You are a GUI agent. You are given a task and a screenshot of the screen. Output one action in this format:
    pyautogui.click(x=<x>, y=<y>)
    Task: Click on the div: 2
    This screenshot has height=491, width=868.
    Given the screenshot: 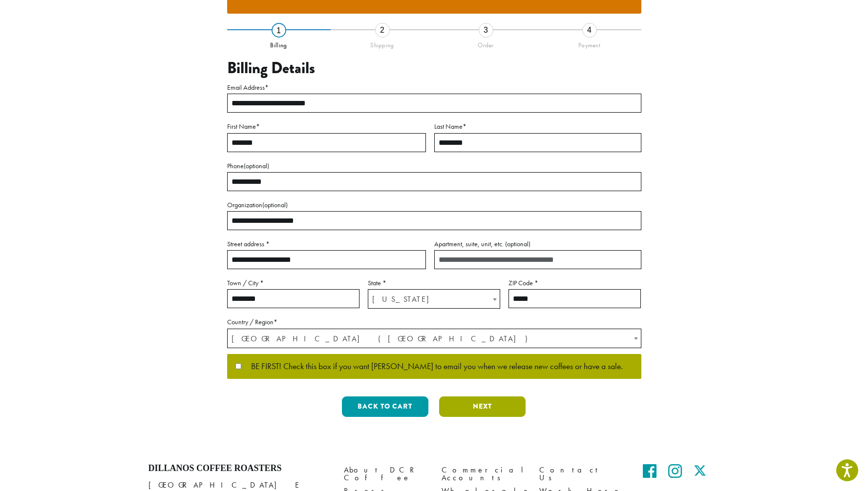 What is the action you would take?
    pyautogui.click(x=382, y=30)
    